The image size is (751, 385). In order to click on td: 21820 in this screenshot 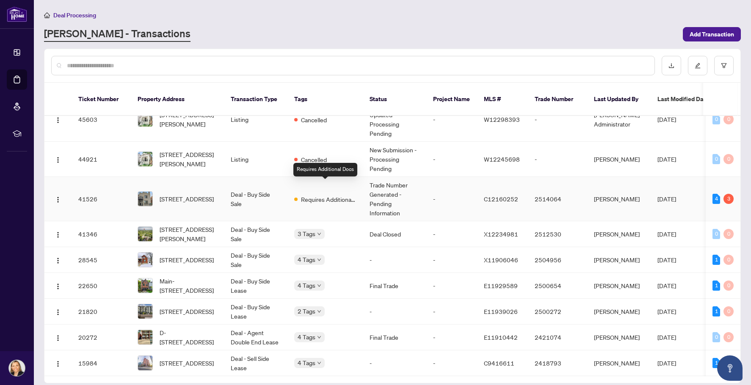, I will do `click(101, 312)`.